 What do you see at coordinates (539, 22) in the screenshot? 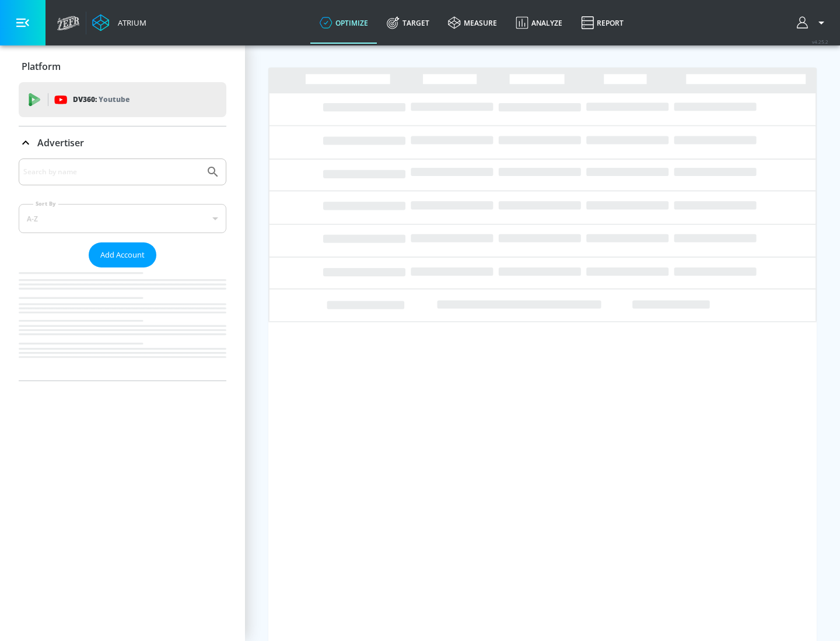
I see `a: Analyze` at bounding box center [539, 22].